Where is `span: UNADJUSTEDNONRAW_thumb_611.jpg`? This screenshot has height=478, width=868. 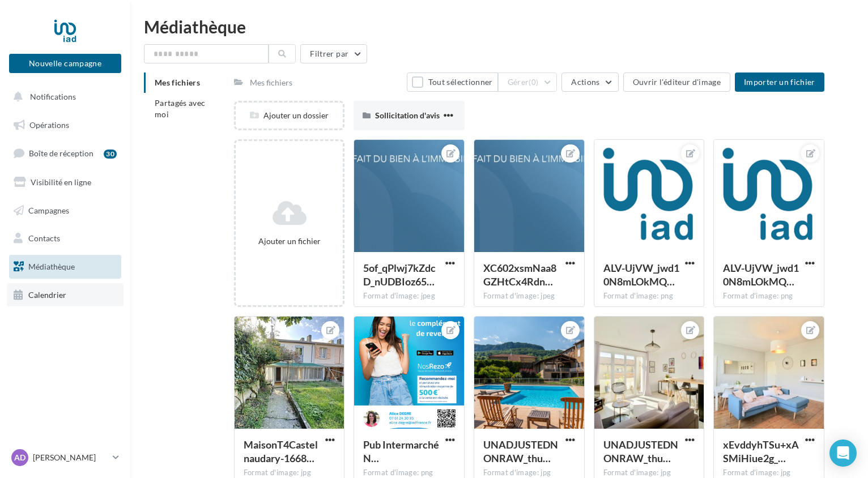
span: UNADJUSTEDNONRAW_thumb_611.jpg is located at coordinates (641, 451).